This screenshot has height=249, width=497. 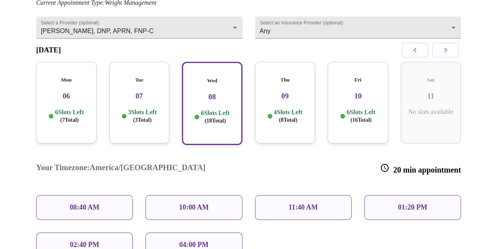 I want to click on p: 01:20 PM, so click(x=413, y=207).